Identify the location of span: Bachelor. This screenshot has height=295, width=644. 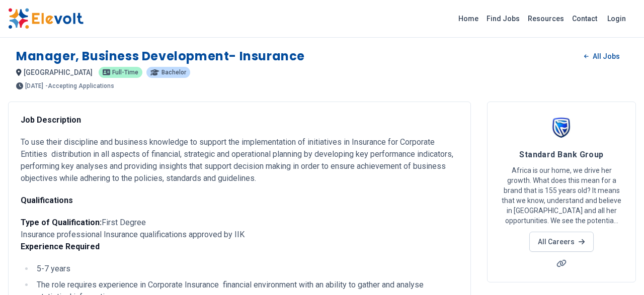
(174, 72).